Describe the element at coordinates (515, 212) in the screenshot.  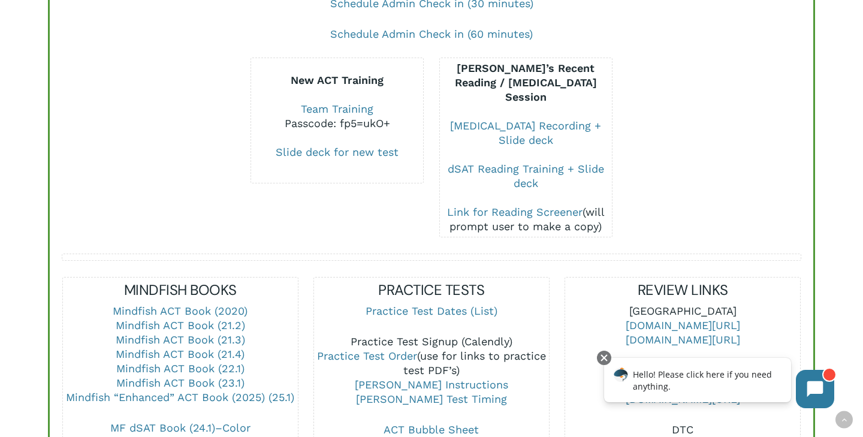
I see `a: Link for Reading Screener` at that location.